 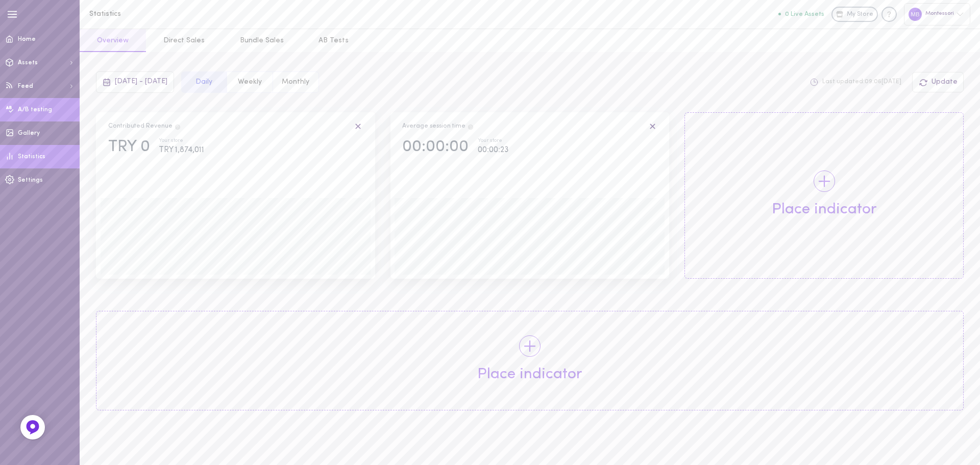 What do you see at coordinates (35, 110) in the screenshot?
I see `span: A/B testing` at bounding box center [35, 110].